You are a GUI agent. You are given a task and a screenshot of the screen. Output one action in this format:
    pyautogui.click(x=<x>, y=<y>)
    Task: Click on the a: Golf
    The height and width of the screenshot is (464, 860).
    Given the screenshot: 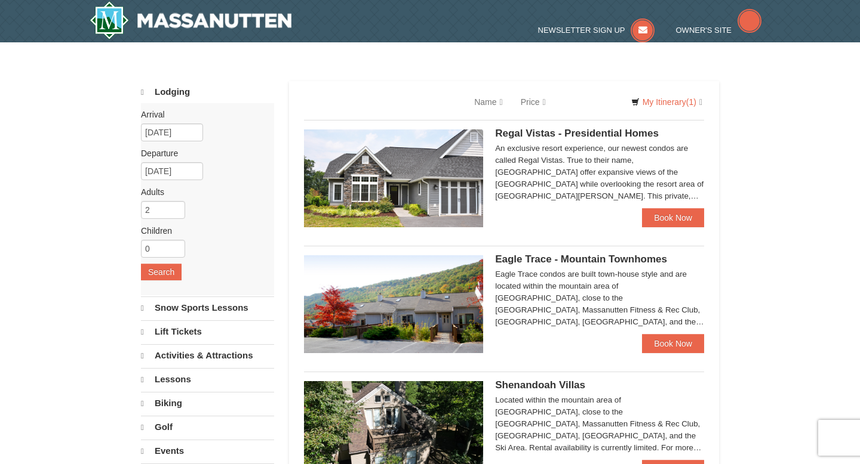 What is the action you would take?
    pyautogui.click(x=207, y=427)
    